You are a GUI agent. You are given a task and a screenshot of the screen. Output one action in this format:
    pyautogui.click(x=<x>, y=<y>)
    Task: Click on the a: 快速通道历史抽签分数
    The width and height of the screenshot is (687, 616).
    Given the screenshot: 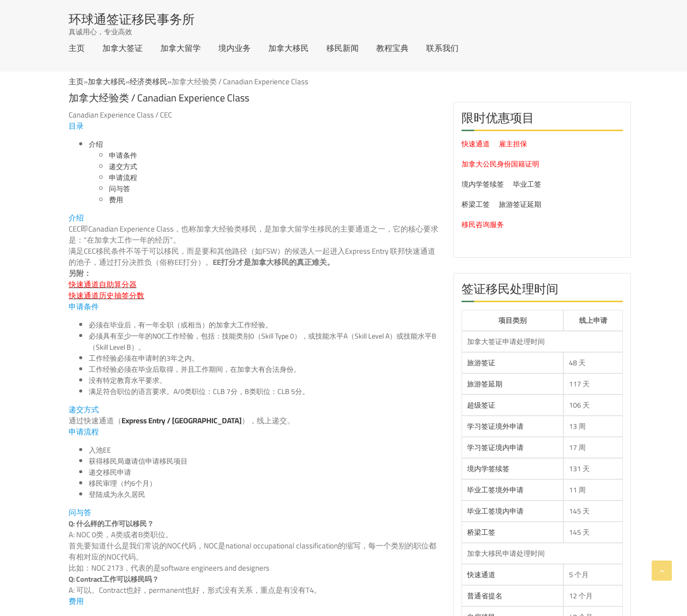 What is the action you would take?
    pyautogui.click(x=106, y=296)
    